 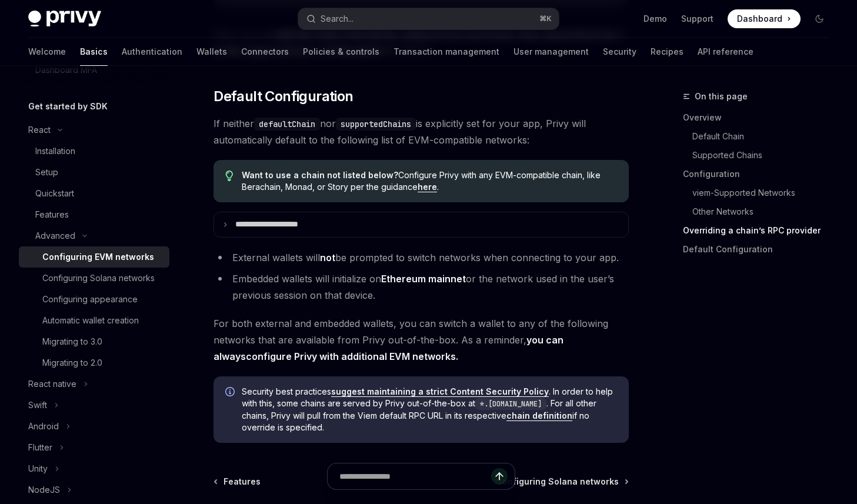 I want to click on a: Quickstart, so click(x=94, y=194).